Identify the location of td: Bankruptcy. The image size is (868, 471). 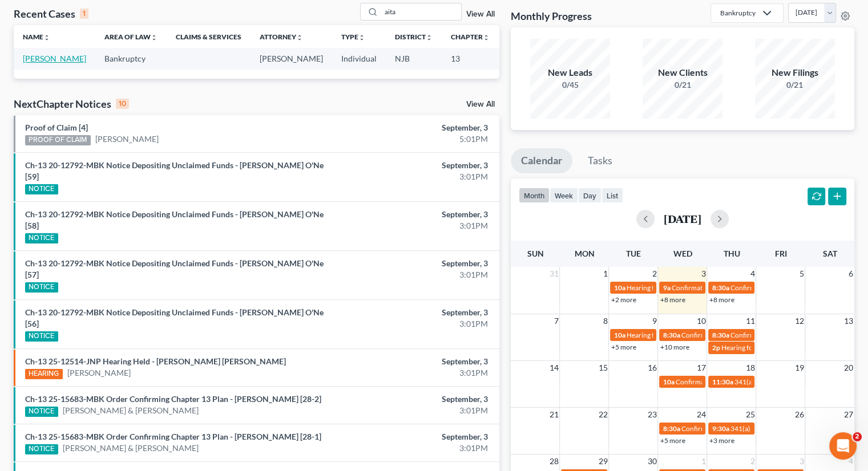
(131, 58).